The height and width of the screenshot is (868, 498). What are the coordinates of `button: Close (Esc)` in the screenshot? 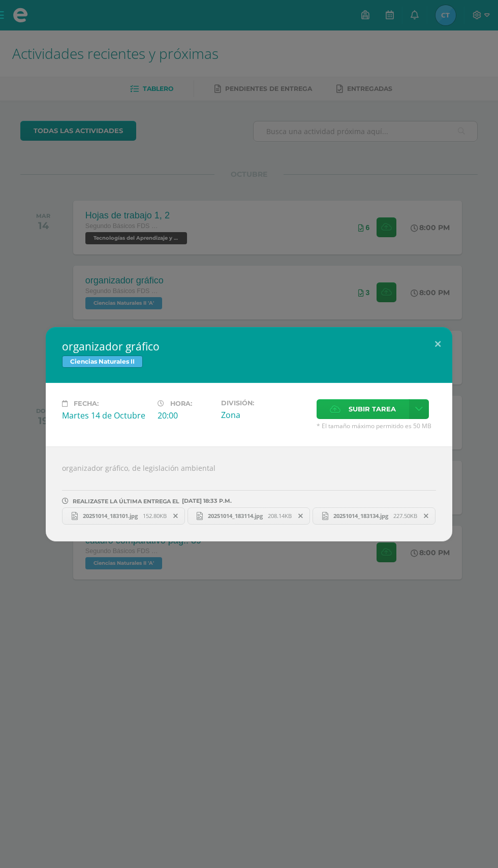 It's located at (437, 345).